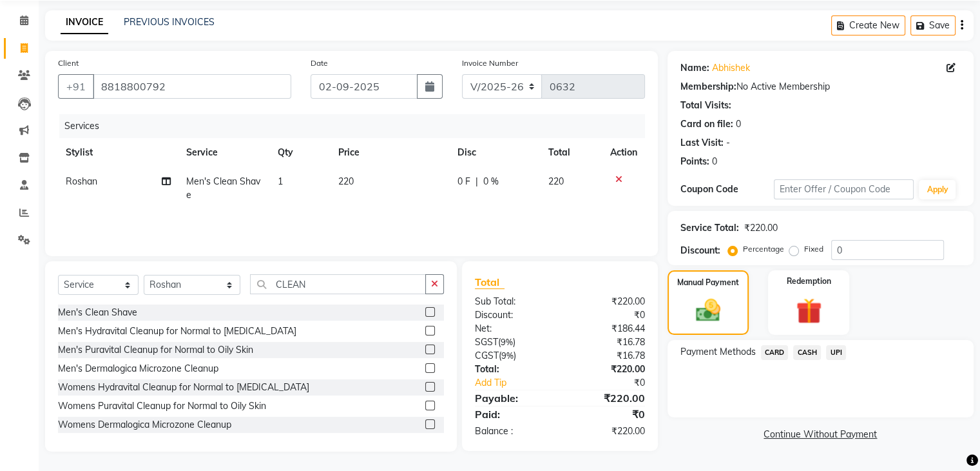 This screenshot has width=980, height=471. What do you see at coordinates (155, 349) in the screenshot?
I see `div: Men's Puravital Cleanup for Normal to Oily Skin` at bounding box center [155, 349].